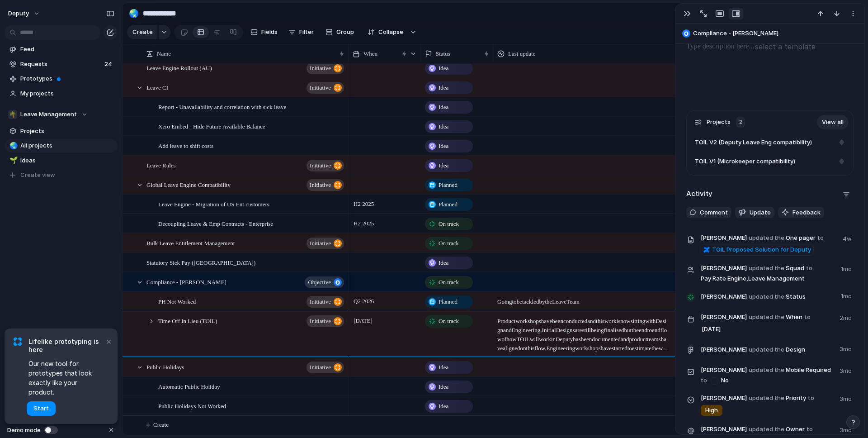  What do you see at coordinates (755, 212) in the screenshot?
I see `button: Update` at bounding box center [755, 212].